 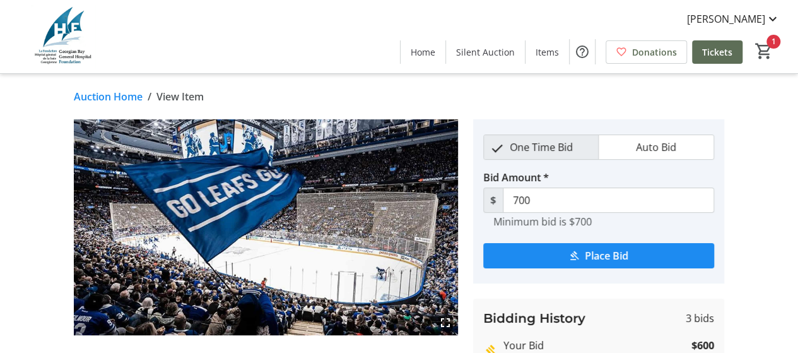 What do you see at coordinates (534, 318) in the screenshot?
I see `h3: Bidding History` at bounding box center [534, 318].